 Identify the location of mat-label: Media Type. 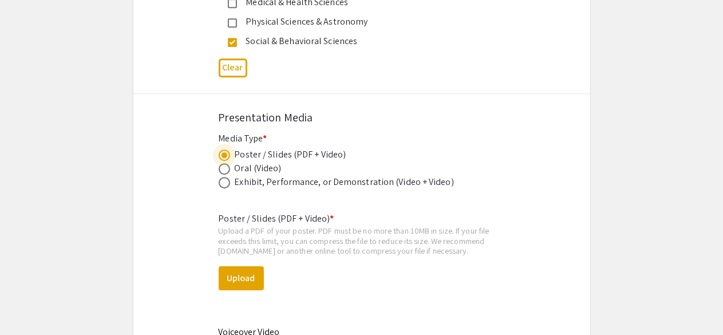
(243, 138).